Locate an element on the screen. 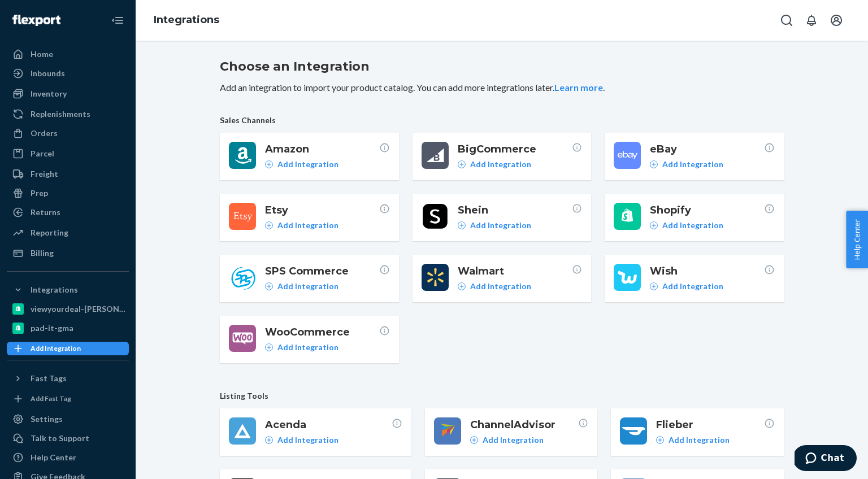 Image resolution: width=868 pixels, height=479 pixels. button: Help Center is located at coordinates (856, 240).